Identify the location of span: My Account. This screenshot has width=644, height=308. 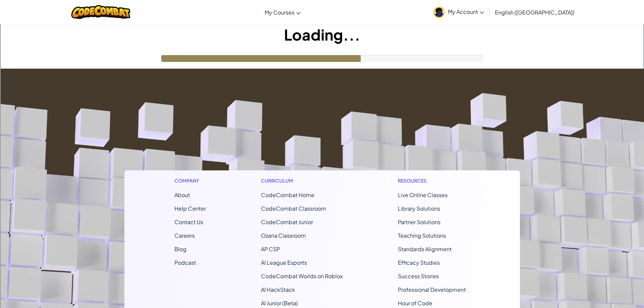
(466, 12).